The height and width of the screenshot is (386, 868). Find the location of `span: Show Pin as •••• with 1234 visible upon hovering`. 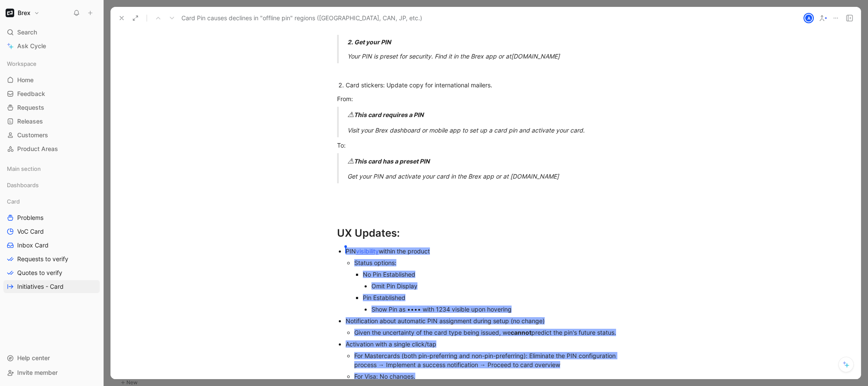

span: Show Pin as •••• with 1234 visible upon hovering is located at coordinates (442, 309).